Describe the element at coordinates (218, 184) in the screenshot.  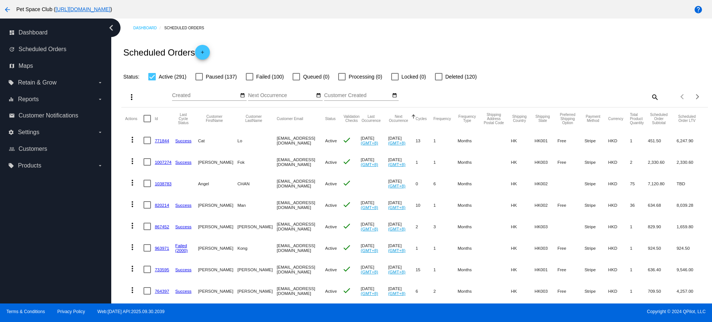
I see `mat-cell: Angel` at that location.